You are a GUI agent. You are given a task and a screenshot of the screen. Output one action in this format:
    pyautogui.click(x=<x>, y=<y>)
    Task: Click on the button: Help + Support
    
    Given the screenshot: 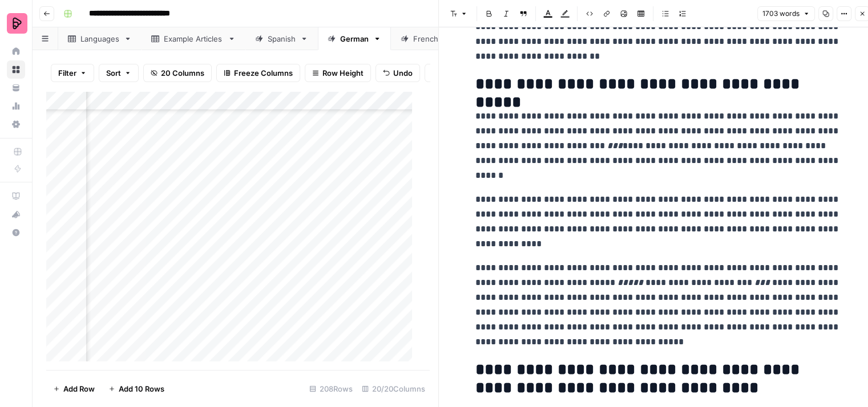 What is the action you would take?
    pyautogui.click(x=16, y=232)
    